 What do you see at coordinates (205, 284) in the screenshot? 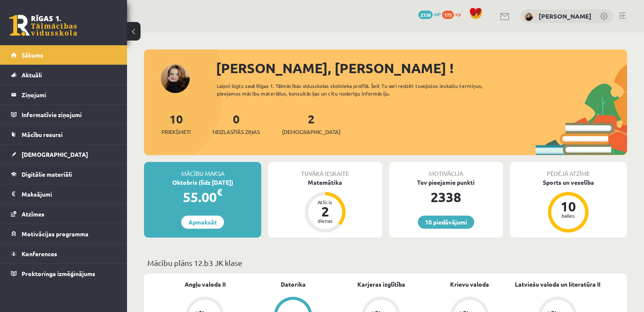
I see `a: Angļu valoda II` at bounding box center [205, 284].